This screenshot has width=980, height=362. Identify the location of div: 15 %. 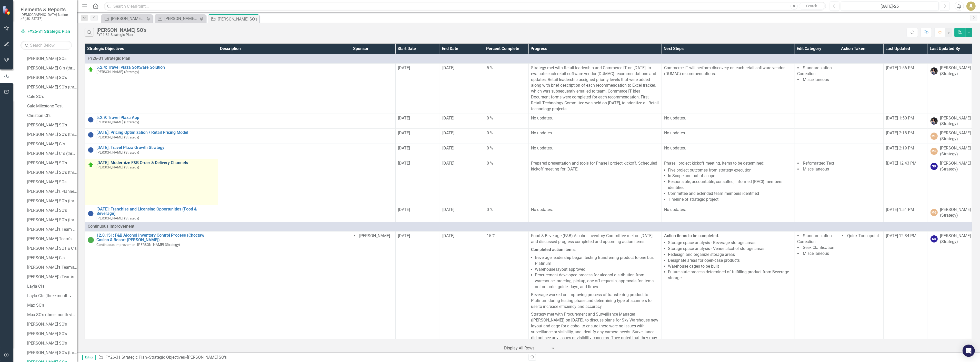
(507, 236).